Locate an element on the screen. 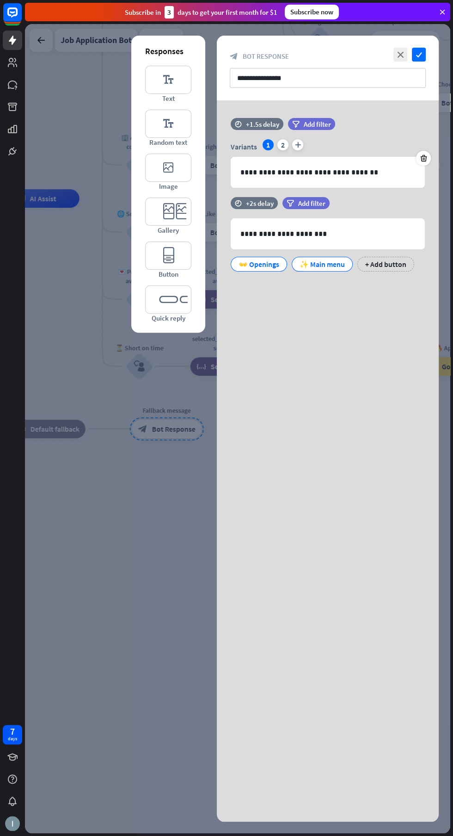 The height and width of the screenshot is (836, 453). div: + Add button is located at coordinates (386, 264).